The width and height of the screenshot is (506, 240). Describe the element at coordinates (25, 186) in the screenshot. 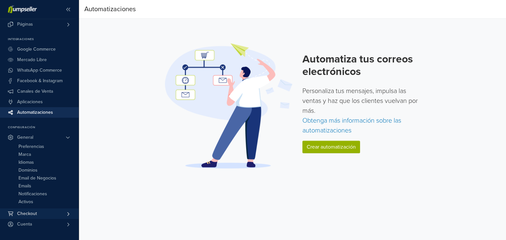

I see `span: Emails` at that location.